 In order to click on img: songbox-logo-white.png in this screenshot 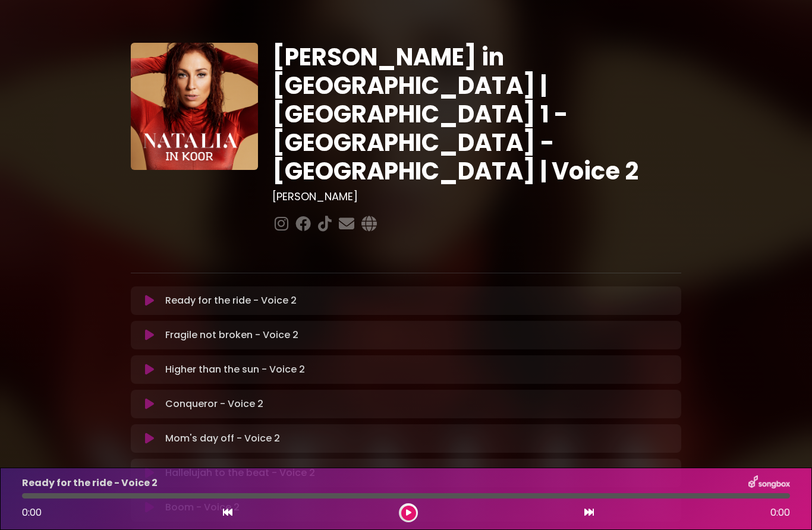, I will do `click(769, 483)`.